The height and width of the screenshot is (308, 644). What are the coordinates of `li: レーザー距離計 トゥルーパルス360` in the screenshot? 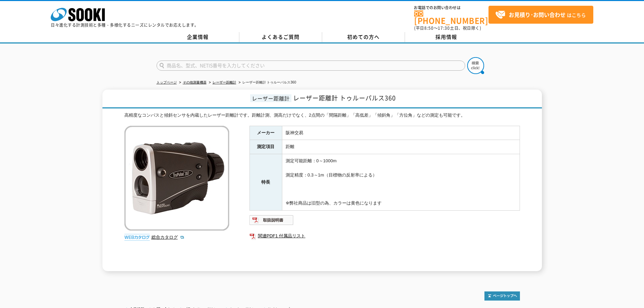 It's located at (267, 83).